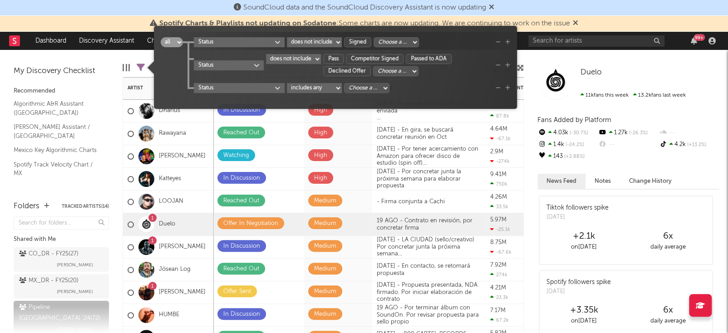 This screenshot has height=333, width=728. I want to click on div: 7.92M, so click(499, 265).